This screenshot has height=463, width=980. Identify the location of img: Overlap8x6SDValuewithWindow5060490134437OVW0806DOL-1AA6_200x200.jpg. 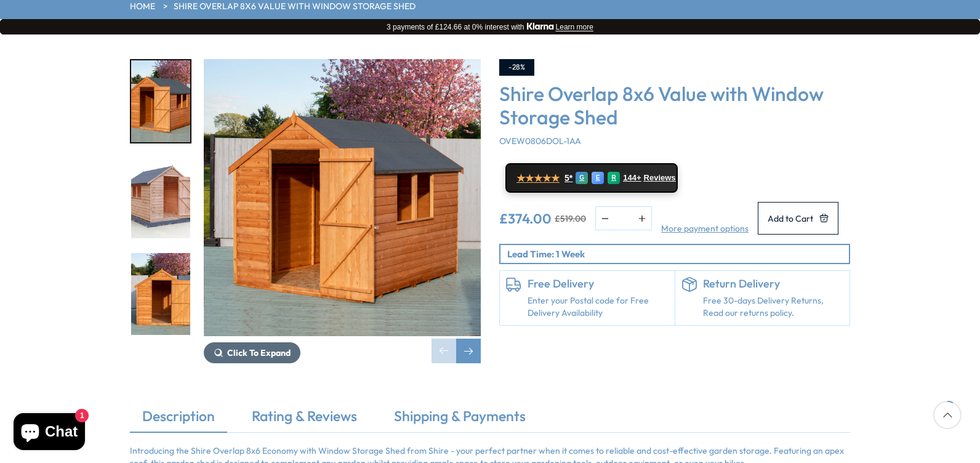
(161, 101).